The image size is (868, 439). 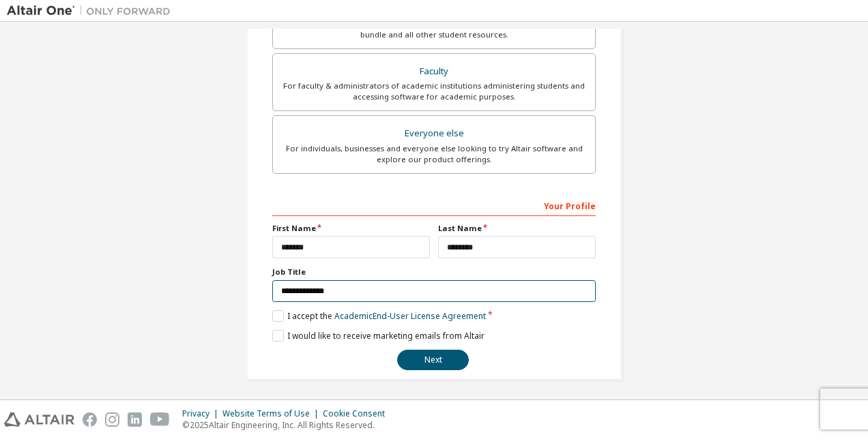 What do you see at coordinates (39, 419) in the screenshot?
I see `img: altair_logo.svg` at bounding box center [39, 419].